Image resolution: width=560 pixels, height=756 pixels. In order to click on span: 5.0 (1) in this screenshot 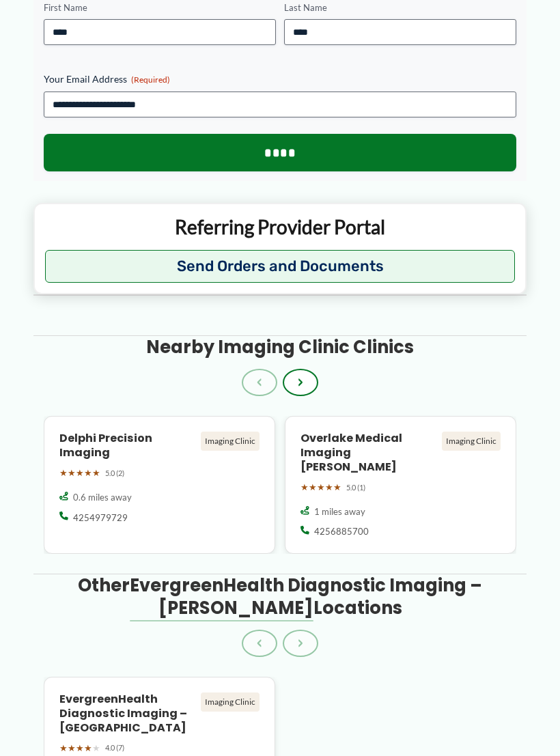, I will do `click(356, 488)`.